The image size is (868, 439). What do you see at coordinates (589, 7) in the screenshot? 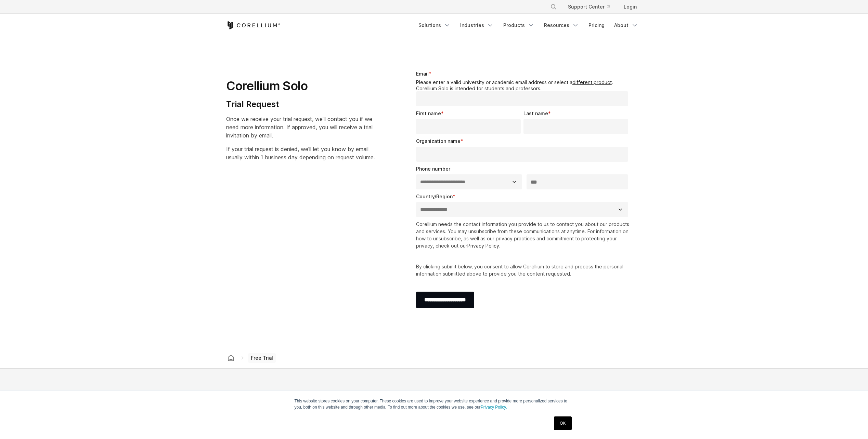
I see `a: Support Center` at bounding box center [589, 7].